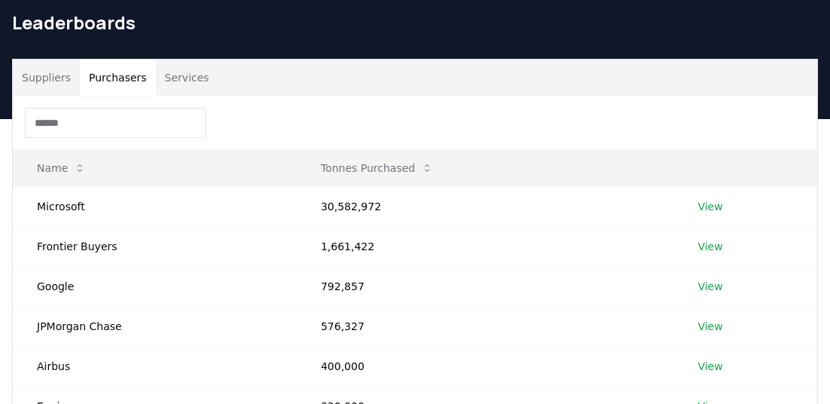 Image resolution: width=830 pixels, height=404 pixels. I want to click on td: 792,857, so click(485, 285).